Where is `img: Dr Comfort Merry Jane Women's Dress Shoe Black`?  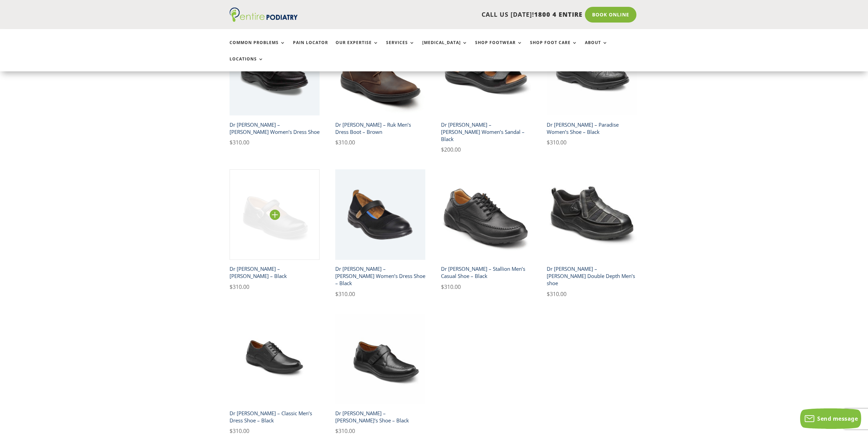 img: Dr Comfort Merry Jane Women's Dress Shoe Black is located at coordinates (274, 214).